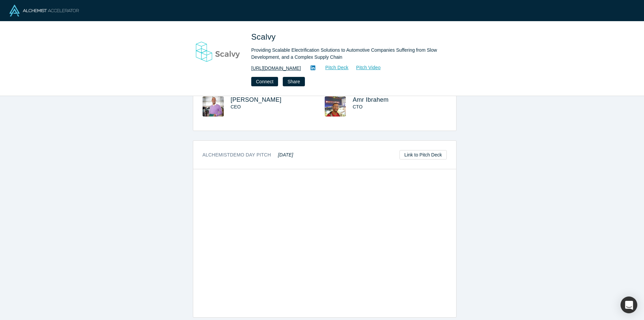  I want to click on a: Amr Ibrahem, so click(371, 100).